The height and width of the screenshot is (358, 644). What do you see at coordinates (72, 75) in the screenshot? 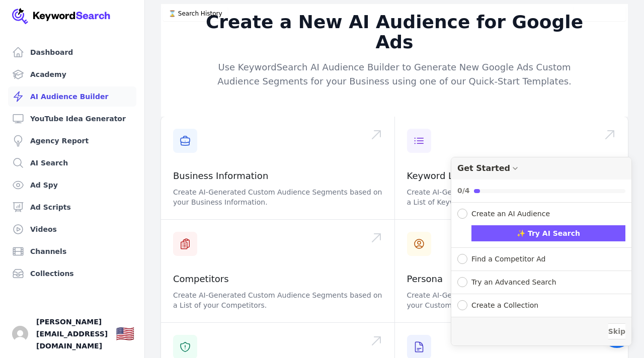
I see `a: Academy` at bounding box center [72, 75].